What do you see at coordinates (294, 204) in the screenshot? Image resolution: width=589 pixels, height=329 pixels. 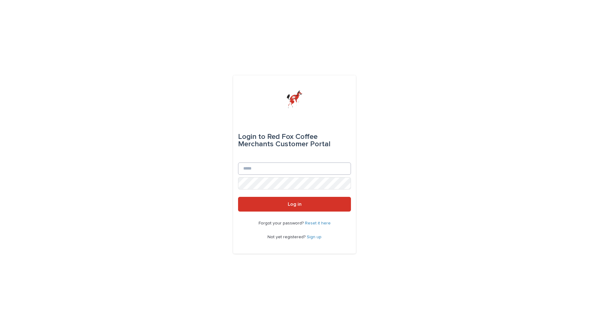 I see `span: Log in` at bounding box center [294, 204].